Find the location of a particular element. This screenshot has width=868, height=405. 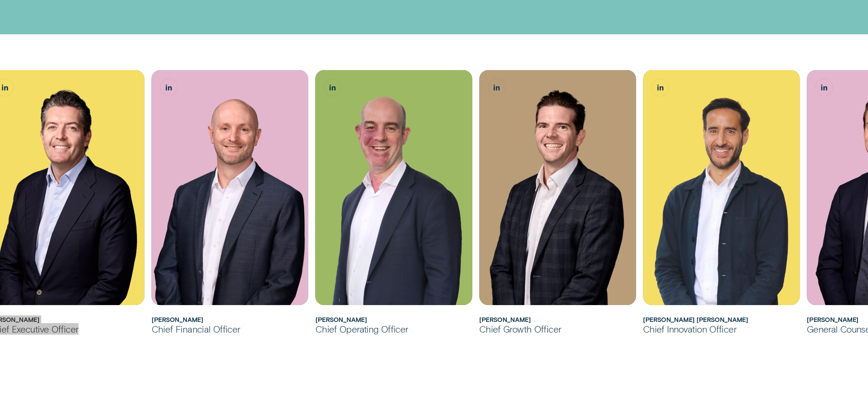

div: Matthew Lewis, Chief Financial Officer is located at coordinates (230, 187).